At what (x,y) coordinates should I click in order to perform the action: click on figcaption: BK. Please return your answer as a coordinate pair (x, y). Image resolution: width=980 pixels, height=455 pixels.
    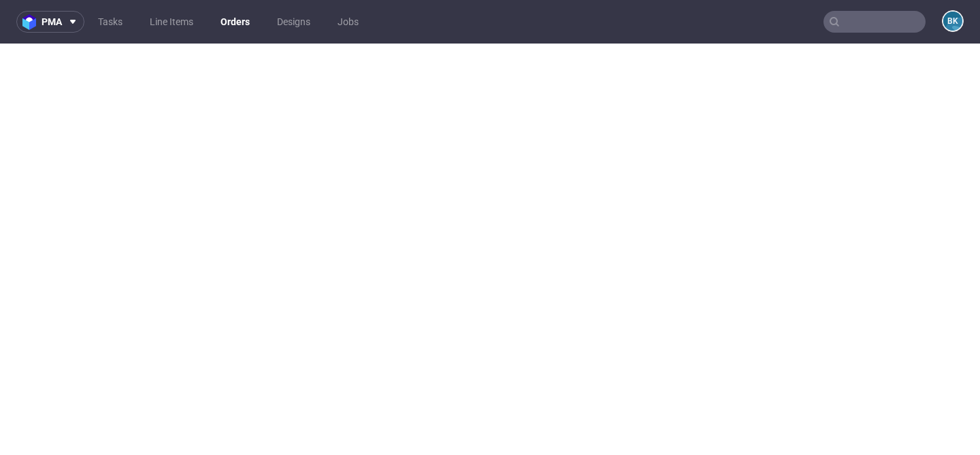
    Looking at the image, I should click on (952, 21).